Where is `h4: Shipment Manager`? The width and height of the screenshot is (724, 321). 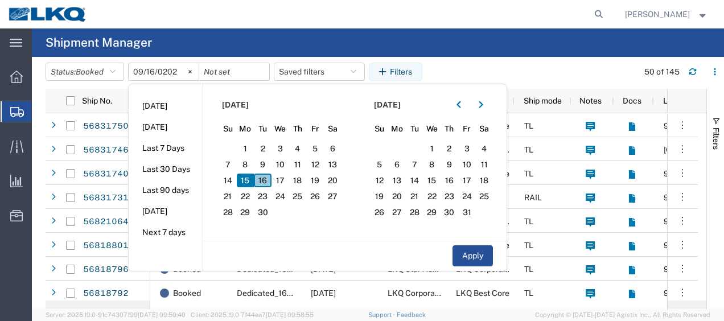
h4: Shipment Manager is located at coordinates (99, 43).